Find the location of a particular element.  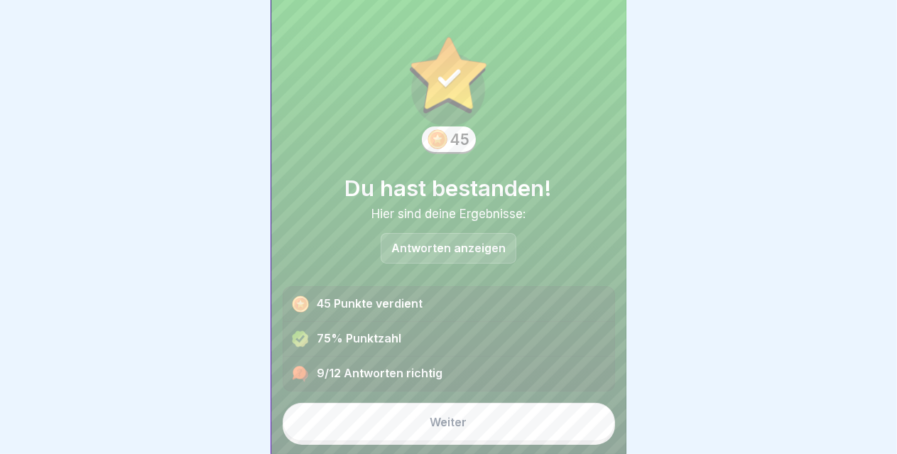

div: 45 is located at coordinates (460, 139).